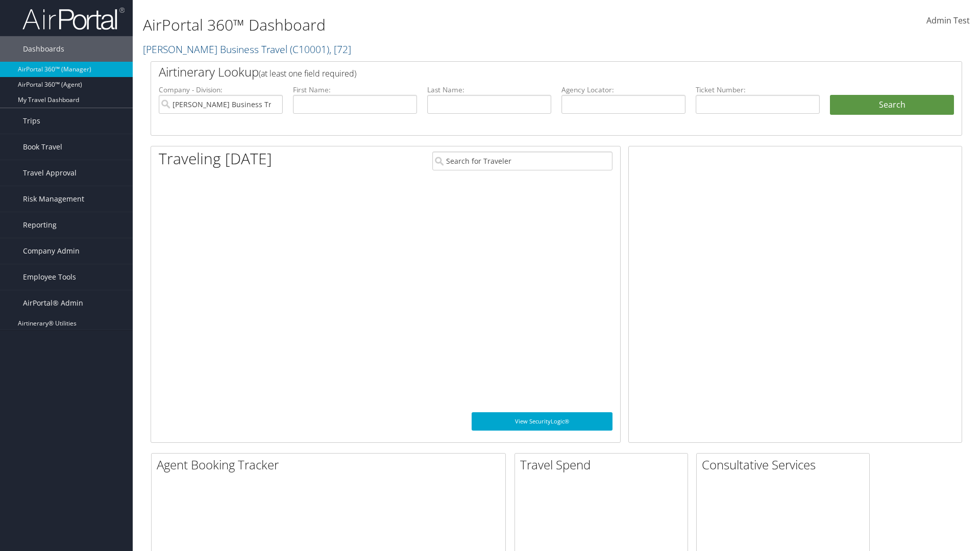 This screenshot has height=551, width=980. What do you see at coordinates (73, 19) in the screenshot?
I see `img: airportal-logo.png` at bounding box center [73, 19].